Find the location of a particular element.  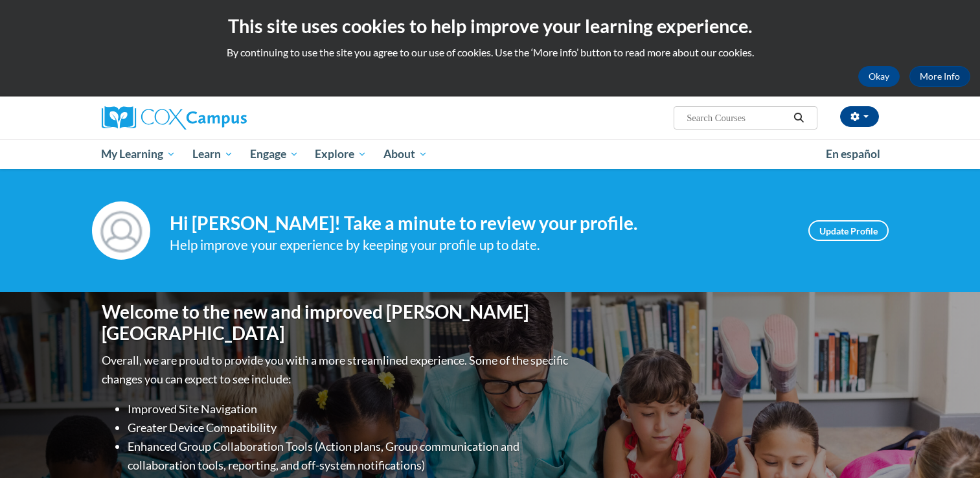

a: En español is located at coordinates (854, 154).